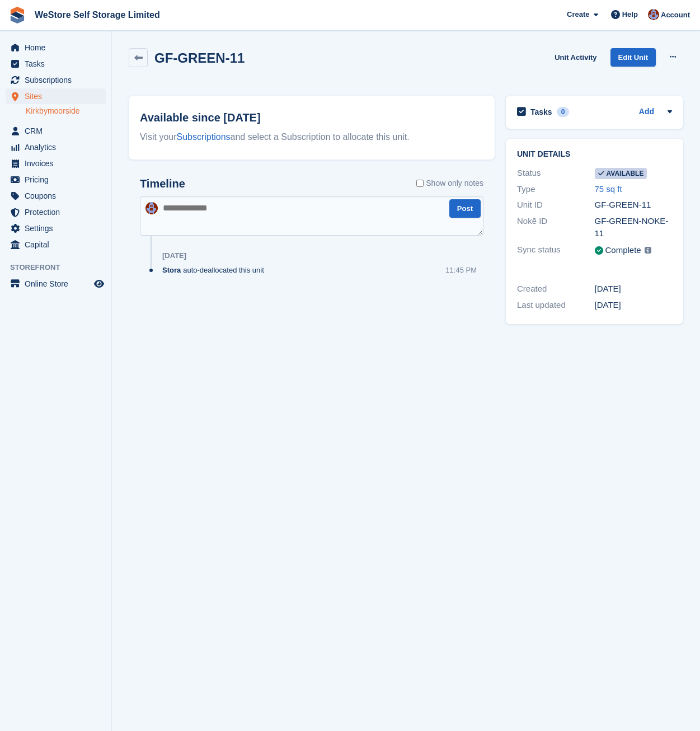  I want to click on a: 75 sq ft, so click(608, 189).